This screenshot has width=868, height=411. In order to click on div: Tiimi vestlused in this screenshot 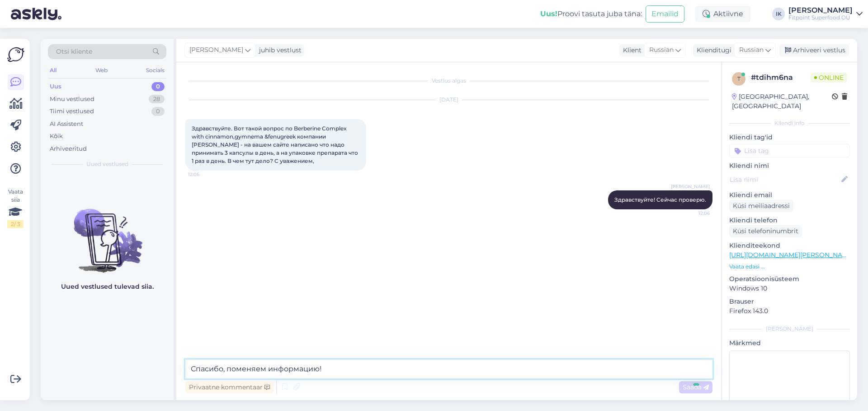, I will do `click(72, 111)`.